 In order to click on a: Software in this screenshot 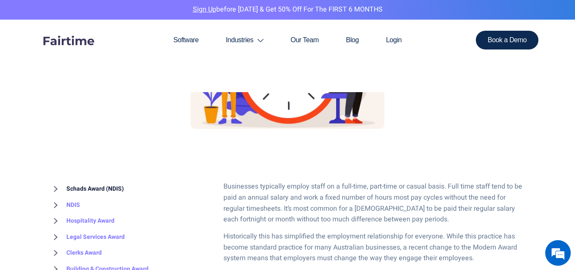, I will do `click(186, 40)`.